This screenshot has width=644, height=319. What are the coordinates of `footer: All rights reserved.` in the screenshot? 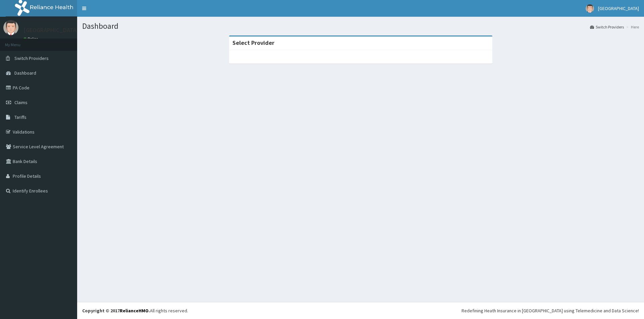 It's located at (361, 311).